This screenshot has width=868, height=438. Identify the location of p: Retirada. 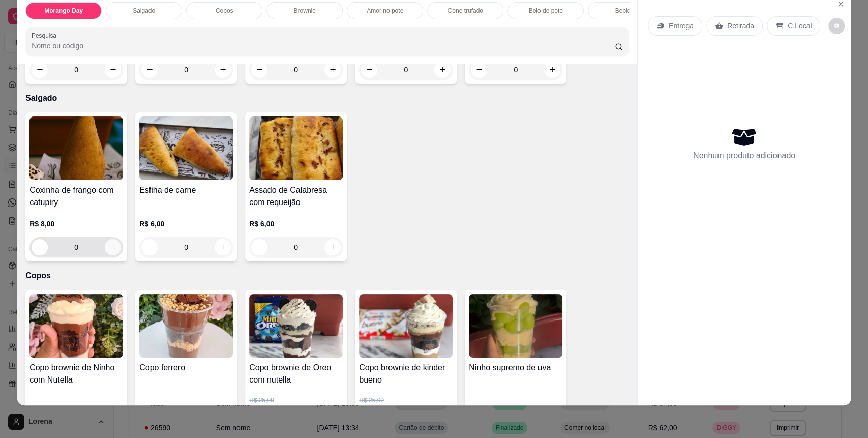
(741, 26).